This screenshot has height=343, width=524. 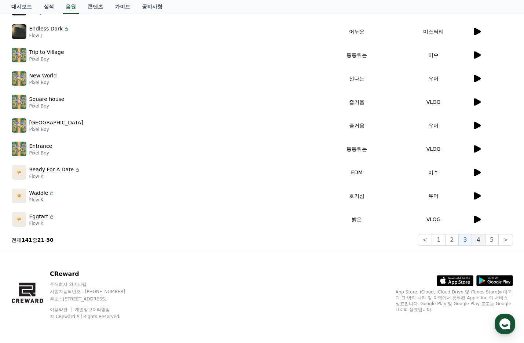 I want to click on span: 홈, so click(x=25, y=246).